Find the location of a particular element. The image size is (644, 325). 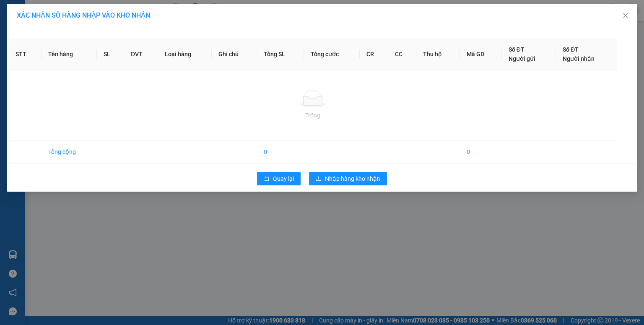

th: Tên hàng is located at coordinates (69, 54).